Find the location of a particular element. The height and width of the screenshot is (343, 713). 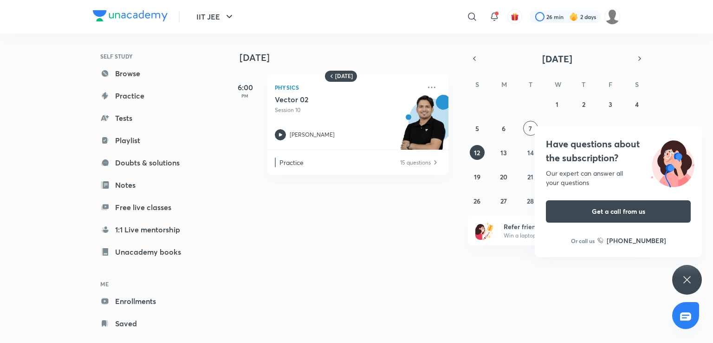

img: Sai Rakshith is located at coordinates (612, 17).